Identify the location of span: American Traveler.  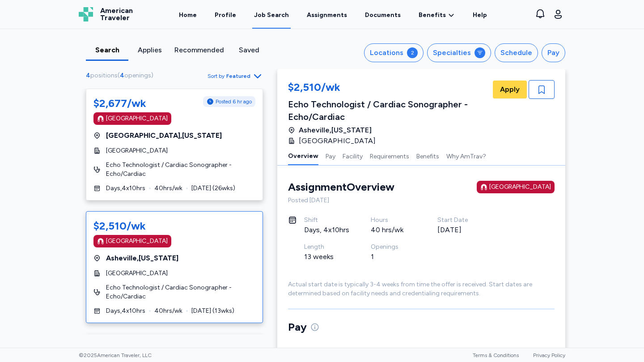
(116, 14).